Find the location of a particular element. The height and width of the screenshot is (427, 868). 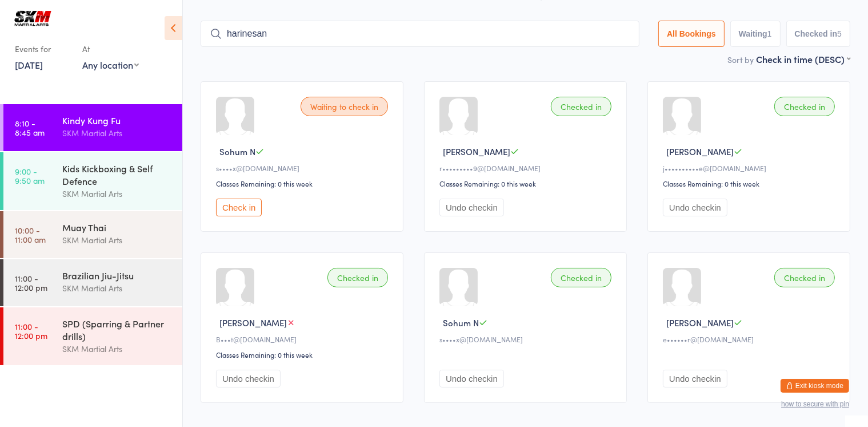

div: Check in time (DESC) is located at coordinates (803, 59).